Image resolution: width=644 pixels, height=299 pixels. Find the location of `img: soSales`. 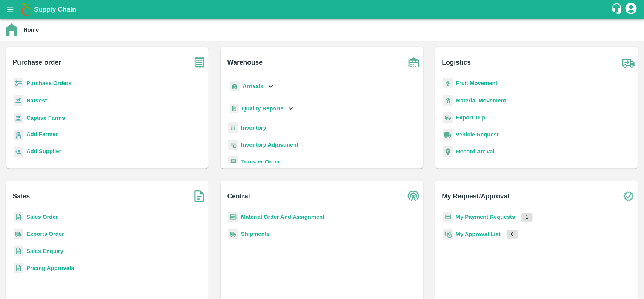

img: soSales is located at coordinates (199, 196).